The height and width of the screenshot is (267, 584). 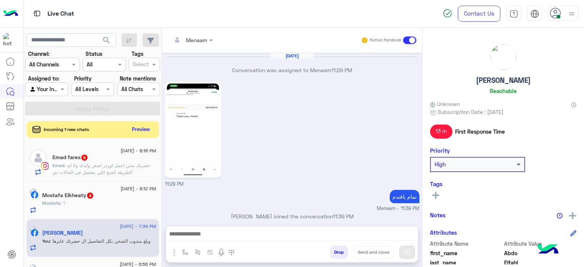 I want to click on img: send voice note, so click(x=221, y=253).